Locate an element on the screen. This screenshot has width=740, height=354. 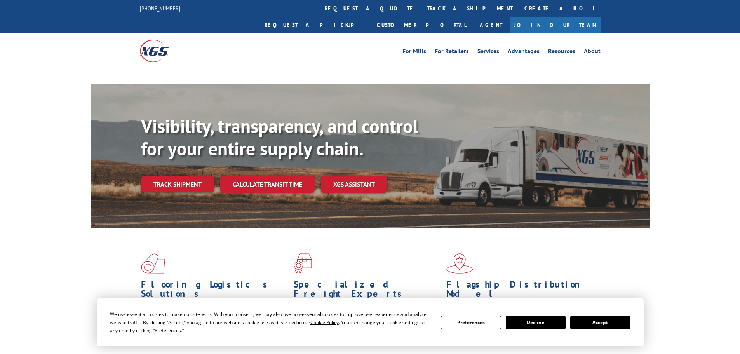
h1: Flagship Distribution Model is located at coordinates (519, 291).